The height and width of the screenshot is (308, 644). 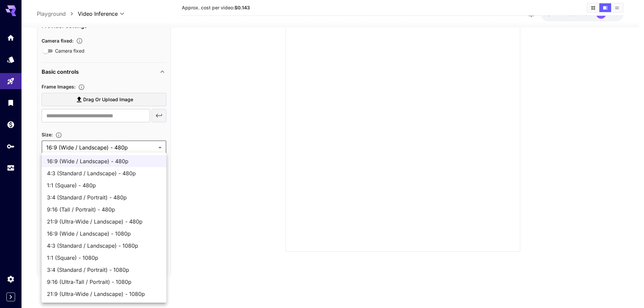 I want to click on span: 1:1 (Square) - 480p, so click(x=104, y=185).